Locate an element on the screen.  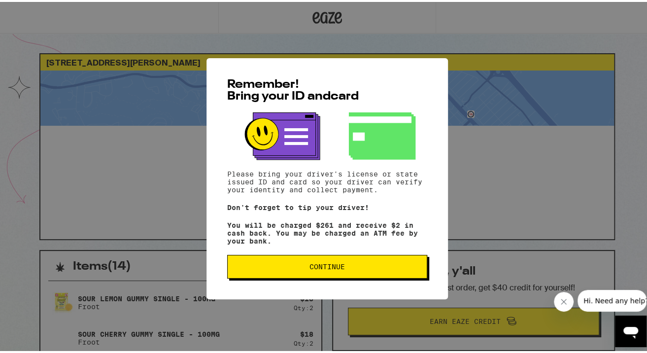
p: You will be charged $261 and receive $2 in cash back. You may be charged an ATM fee by your bank. is located at coordinates (327, 231).